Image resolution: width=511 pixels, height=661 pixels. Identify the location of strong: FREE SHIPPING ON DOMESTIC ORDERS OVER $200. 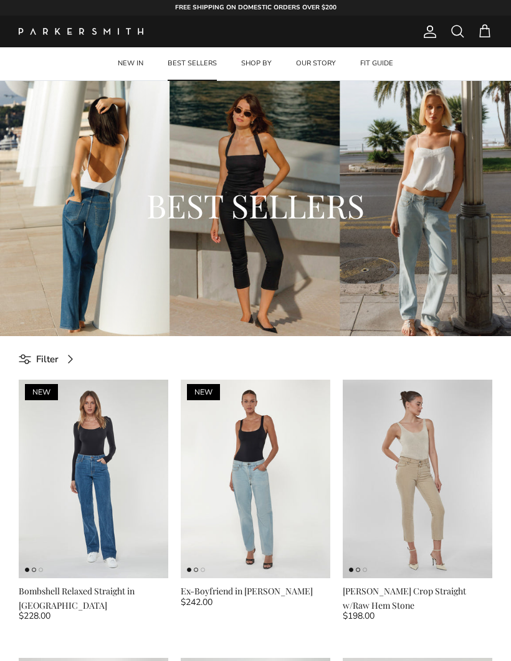
(255, 7).